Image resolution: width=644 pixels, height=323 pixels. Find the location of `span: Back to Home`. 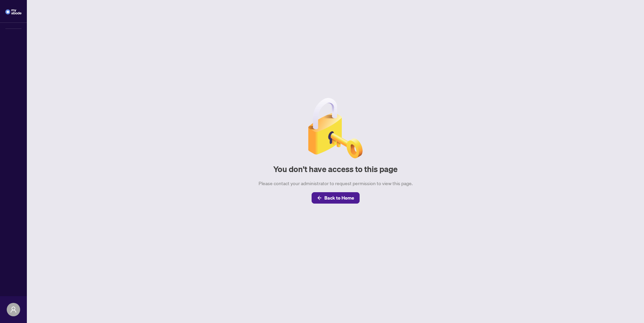

span: Back to Home is located at coordinates (339, 198).